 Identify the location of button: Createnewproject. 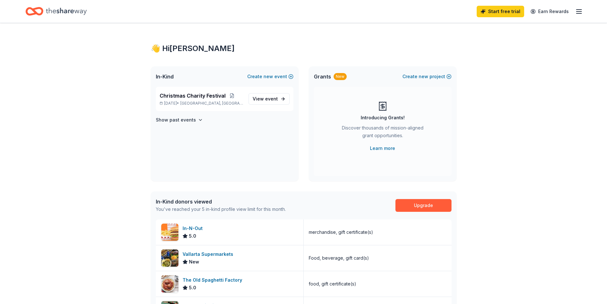
(427, 76).